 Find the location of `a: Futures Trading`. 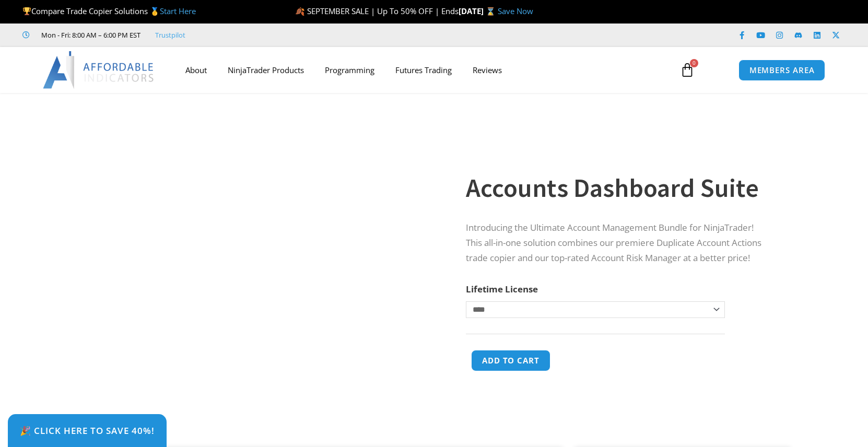

a: Futures Trading is located at coordinates (423, 70).